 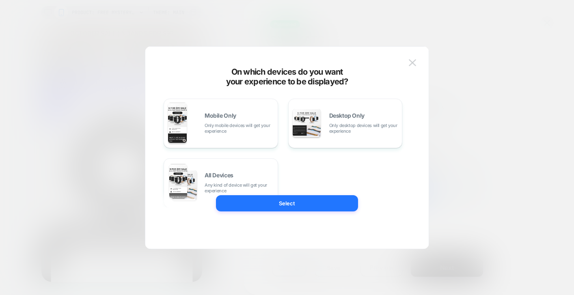 What do you see at coordinates (80, 7) in the screenshot?
I see `a: OCTOBER SALE | 5 BANDS FOR $99` at bounding box center [80, 7].